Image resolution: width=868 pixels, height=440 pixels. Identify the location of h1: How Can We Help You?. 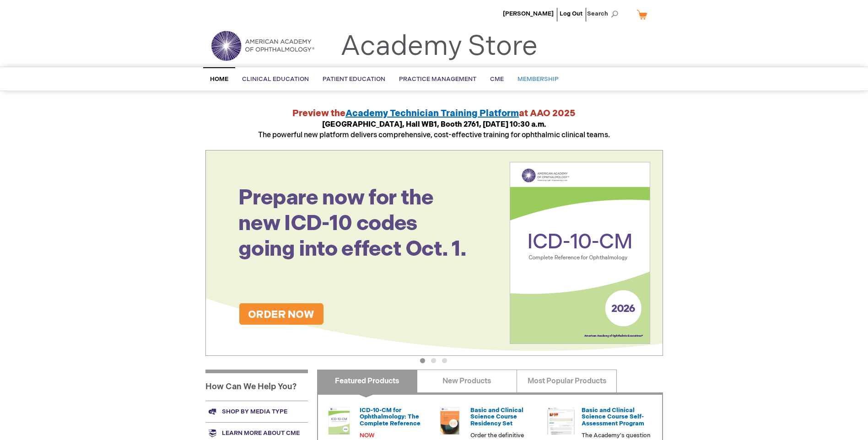
(256, 385).